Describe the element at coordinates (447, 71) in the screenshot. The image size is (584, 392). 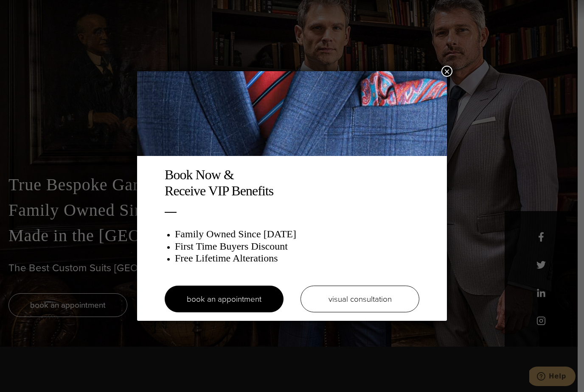
I see `button: Close` at that location.